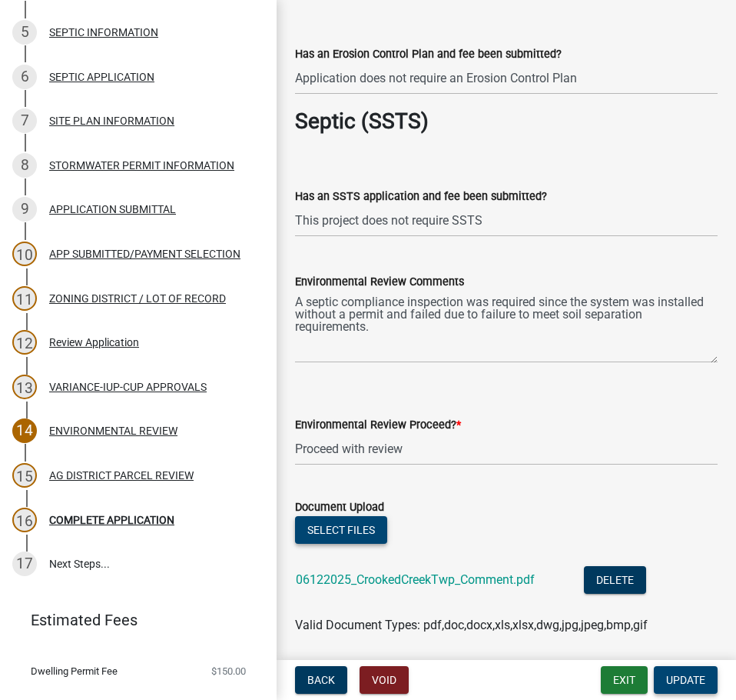 The width and height of the screenshot is (736, 700). I want to click on button: Delete, so click(615, 580).